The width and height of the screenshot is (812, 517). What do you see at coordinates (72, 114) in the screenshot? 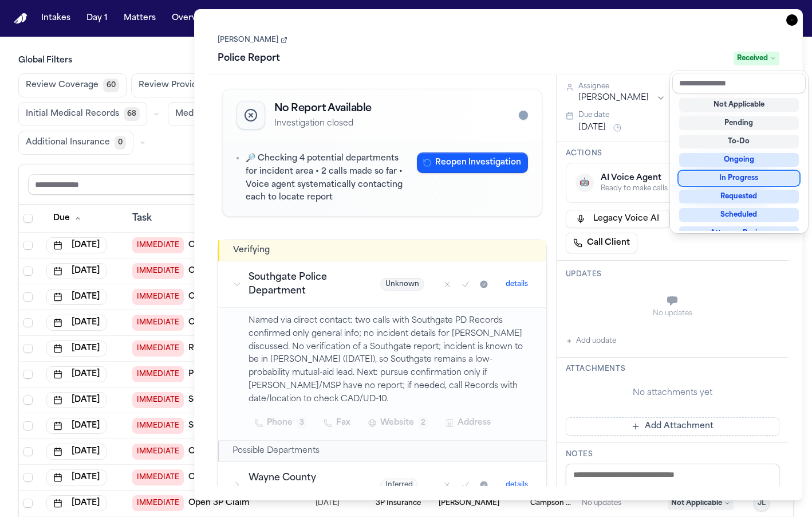
I see `span: Initial Medical Records` at bounding box center [72, 114].